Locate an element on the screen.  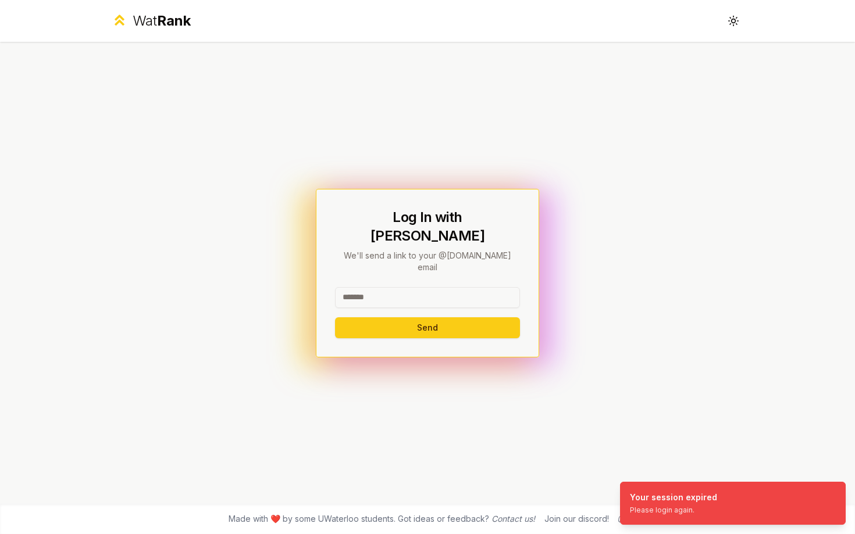
div: Your session expired is located at coordinates (673, 498).